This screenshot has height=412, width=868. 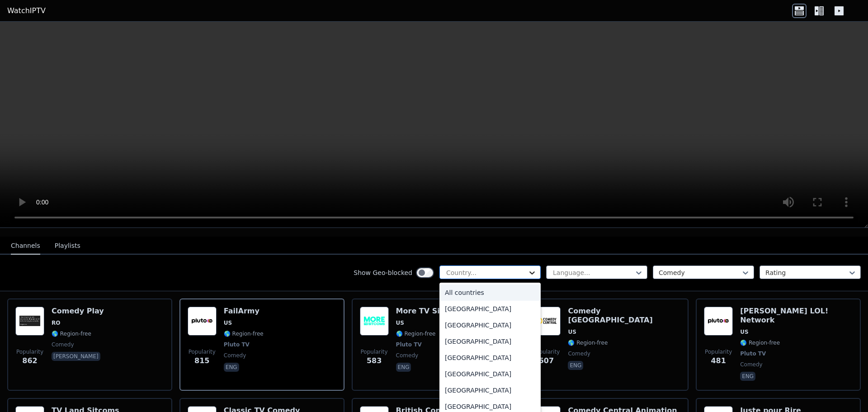 What do you see at coordinates (718, 361) in the screenshot?
I see `span: 481` at bounding box center [718, 361].